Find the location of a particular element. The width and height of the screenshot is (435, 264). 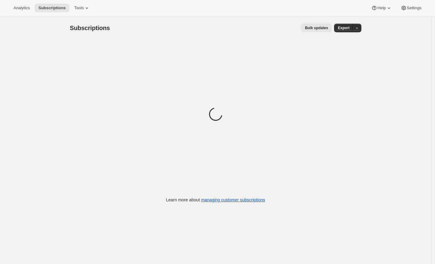

button: Bulk updates is located at coordinates (316, 28).